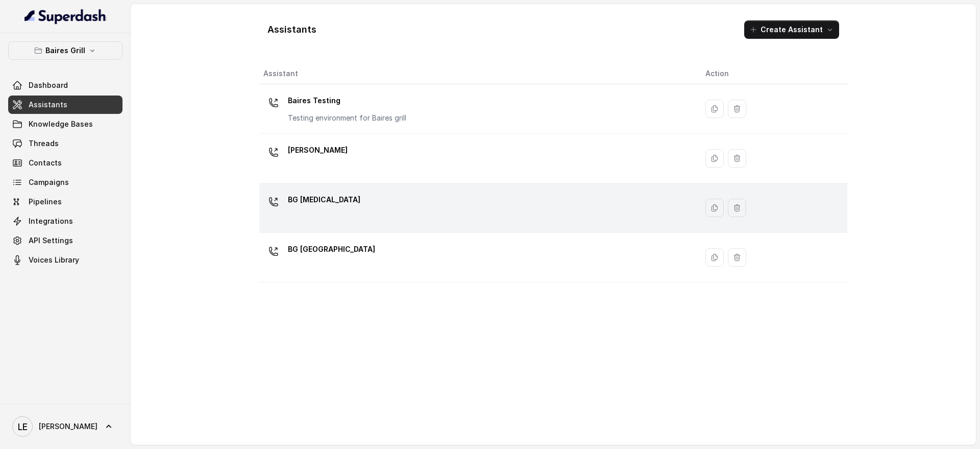  What do you see at coordinates (478, 73) in the screenshot?
I see `th: Assistant` at bounding box center [478, 73].